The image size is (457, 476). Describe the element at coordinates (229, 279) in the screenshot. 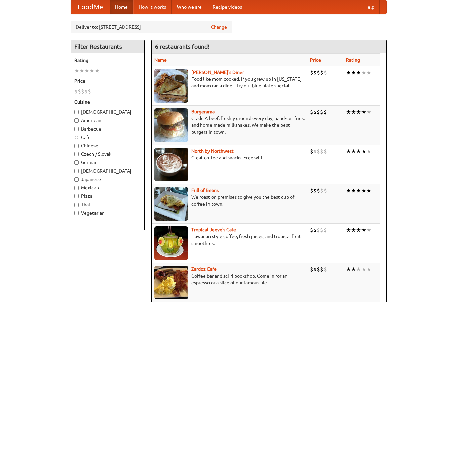

I see `p: Coffee bar and sci-fi bookshop. Come in for an espresso or a slice of our famous pie.` at that location.